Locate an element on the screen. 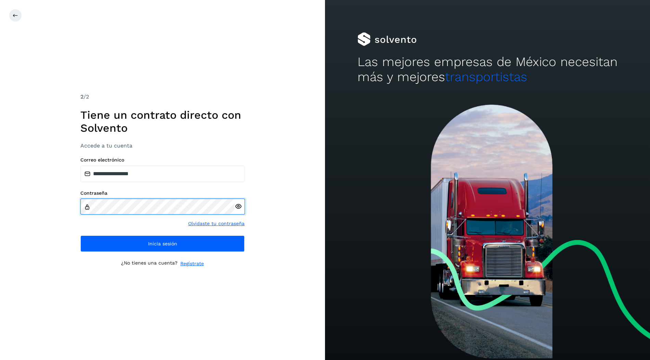 This screenshot has width=650, height=360. label: Correo electrónico is located at coordinates (163, 160).